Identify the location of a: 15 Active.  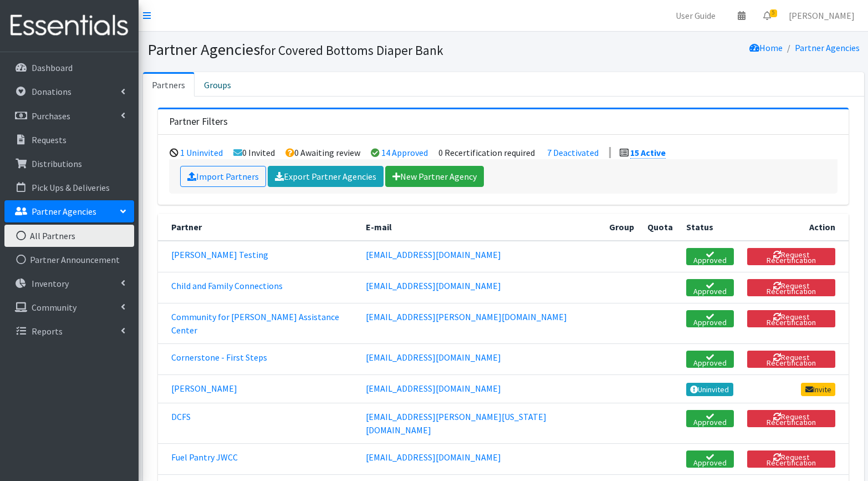
(648, 152).